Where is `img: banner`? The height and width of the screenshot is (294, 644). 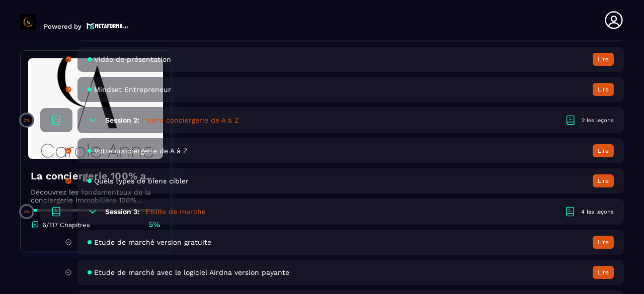
img: banner is located at coordinates (95, 109).